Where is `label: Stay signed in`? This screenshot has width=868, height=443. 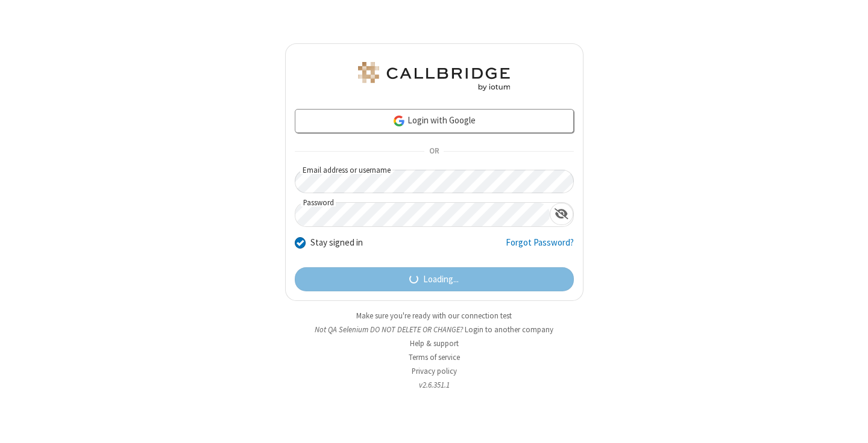 label: Stay signed in is located at coordinates (336, 243).